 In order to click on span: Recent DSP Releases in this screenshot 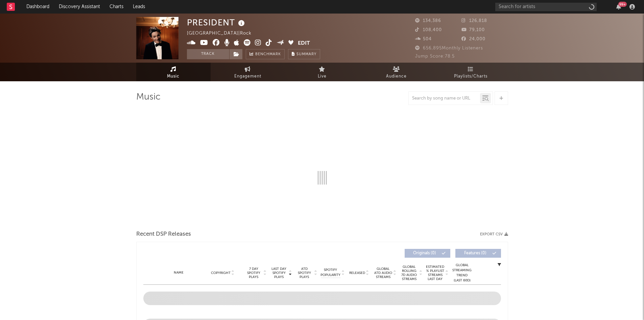, I will do `click(163, 234)`.